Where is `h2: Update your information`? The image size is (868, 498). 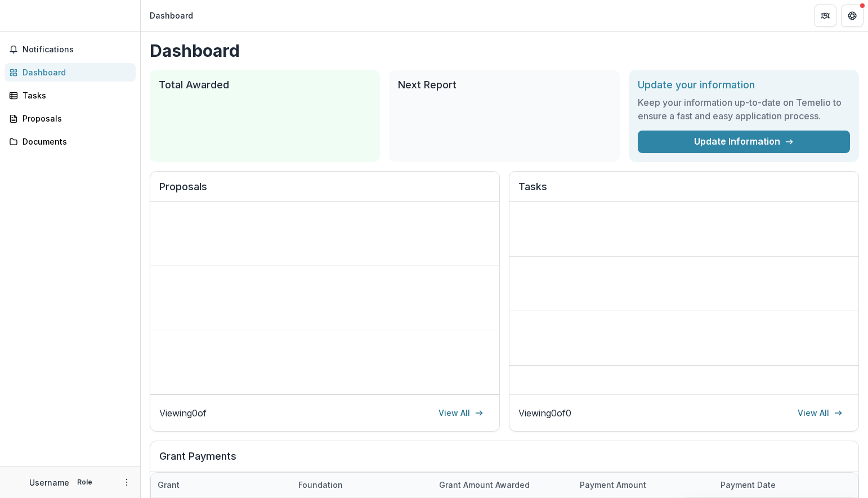
h2: Update your information is located at coordinates (743, 85).